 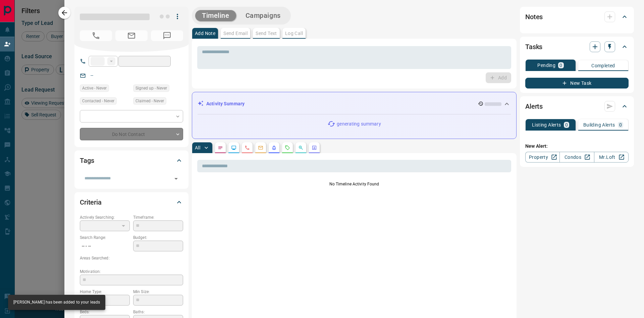 What do you see at coordinates (288, 148) in the screenshot?
I see `svg: Requests` at bounding box center [288, 148].